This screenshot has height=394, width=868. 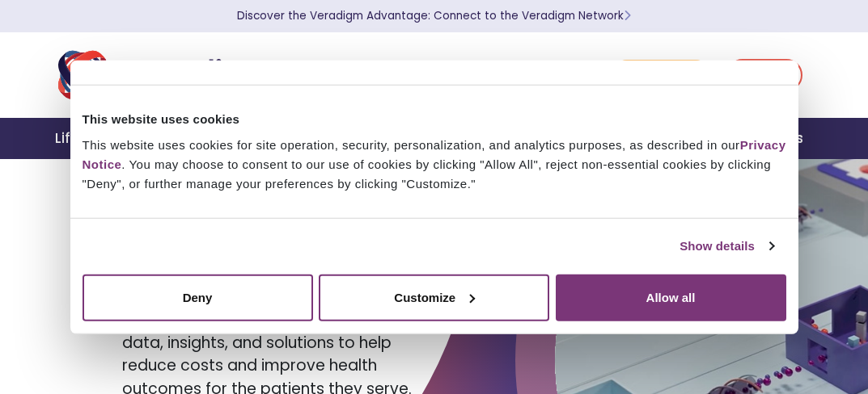 I want to click on a: Login, so click(x=764, y=75).